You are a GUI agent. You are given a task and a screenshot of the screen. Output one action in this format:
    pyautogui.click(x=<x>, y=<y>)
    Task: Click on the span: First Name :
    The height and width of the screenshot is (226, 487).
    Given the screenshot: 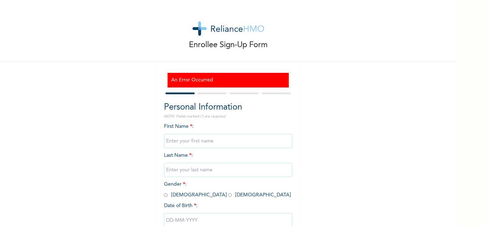 What is the action you would take?
    pyautogui.click(x=228, y=133)
    